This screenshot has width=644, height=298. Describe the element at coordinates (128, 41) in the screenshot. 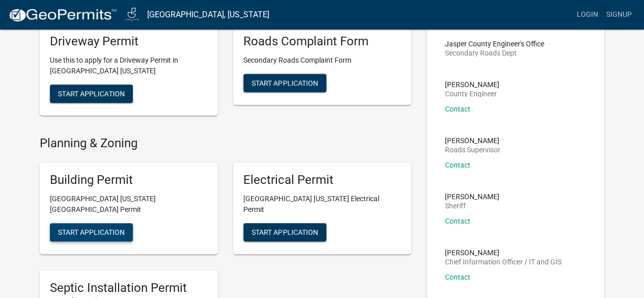

I see `h5: Driveway Permit` at that location.